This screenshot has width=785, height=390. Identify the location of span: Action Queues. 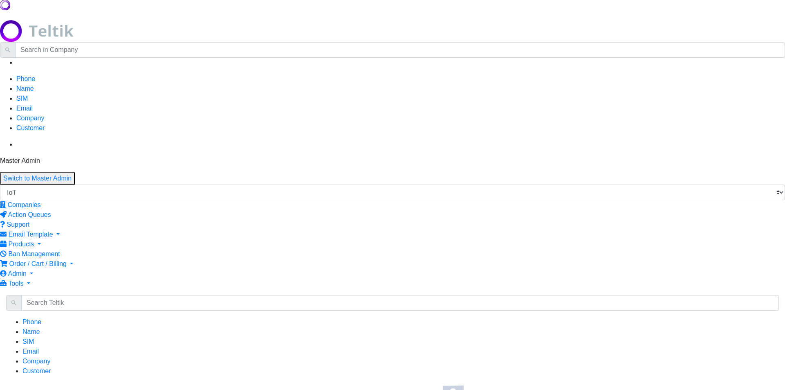
(29, 214).